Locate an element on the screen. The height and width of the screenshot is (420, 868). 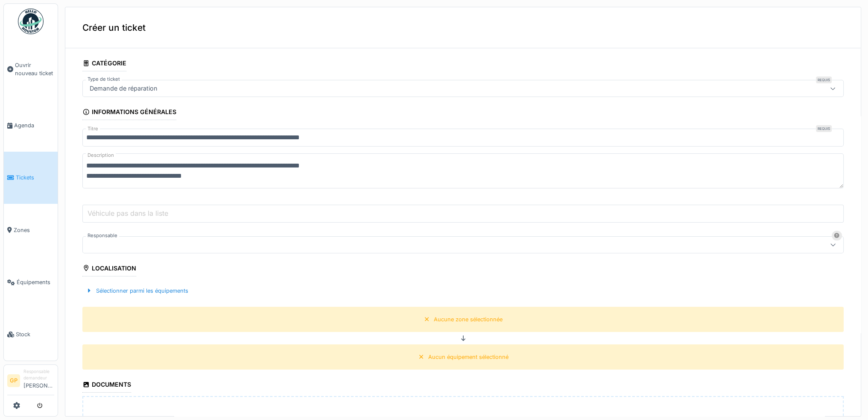
a: Agenda is located at coordinates (30, 126).